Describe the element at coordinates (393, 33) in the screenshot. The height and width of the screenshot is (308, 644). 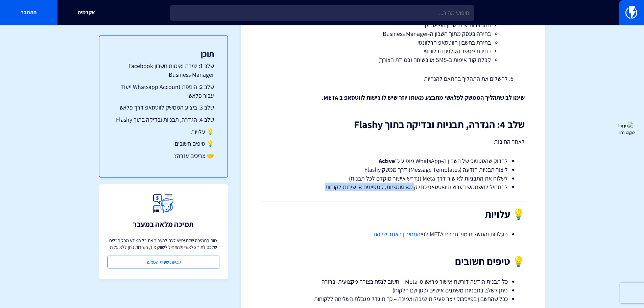
I see `li: לעקוב אחר תהליך החיבור דרך Meta:` at that location.